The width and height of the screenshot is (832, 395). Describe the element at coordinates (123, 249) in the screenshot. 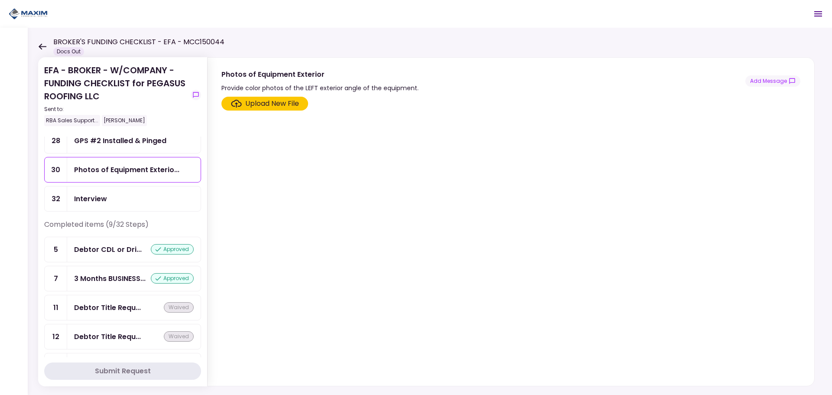

I see `a: 5Debtor CDL or Driver Licenseapproved` at that location.